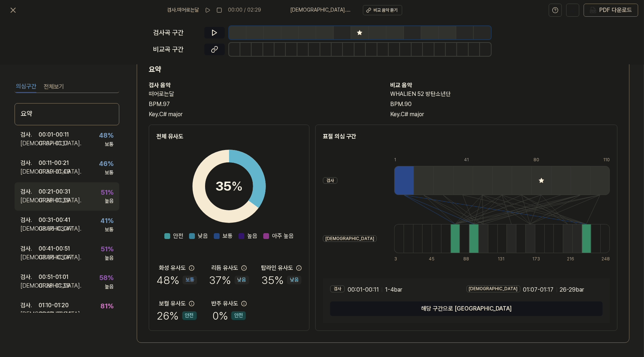  I want to click on h2: 비교 음악, so click(504, 85).